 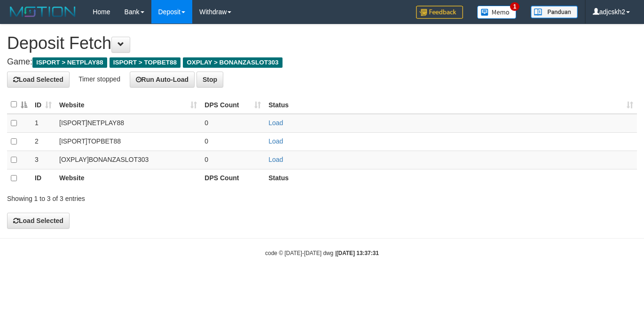 What do you see at coordinates (43, 105) in the screenshot?
I see `th: ID: activate to sort column ascending` at bounding box center [43, 105].